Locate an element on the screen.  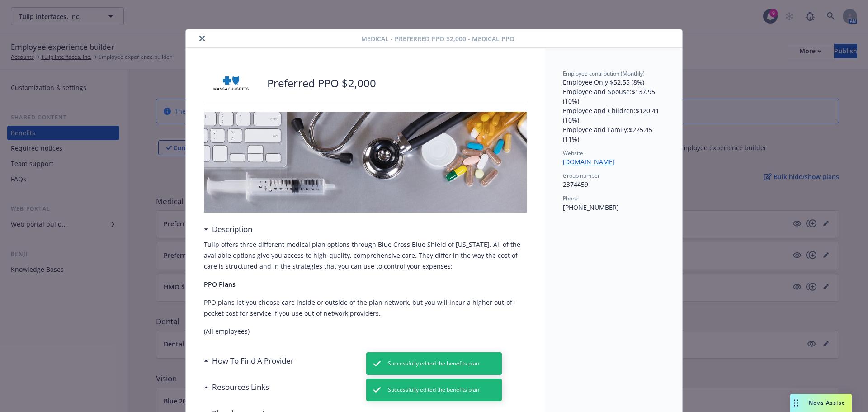
img: Blue Cross and Blue Shield of Massachusetts, Inc. is located at coordinates (231, 84).